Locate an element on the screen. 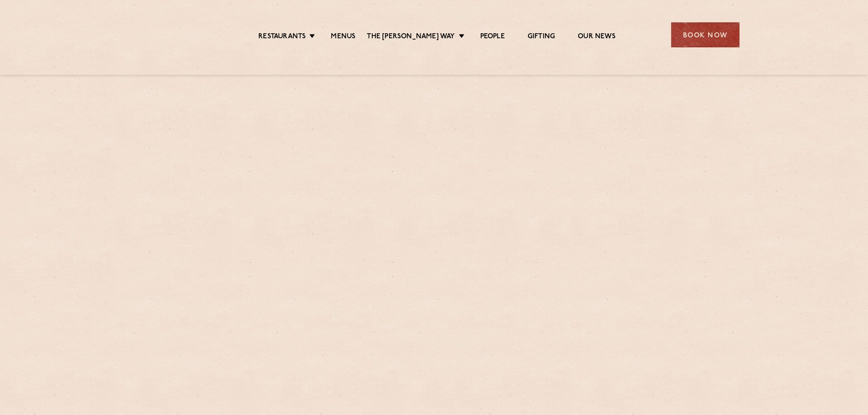  a: Restaurants is located at coordinates (282, 37).